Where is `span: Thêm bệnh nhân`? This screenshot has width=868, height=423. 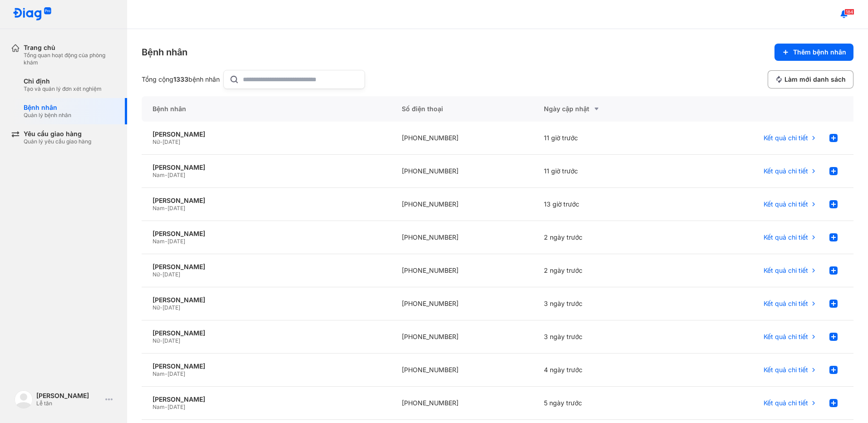 span: Thêm bệnh nhân is located at coordinates (819, 52).